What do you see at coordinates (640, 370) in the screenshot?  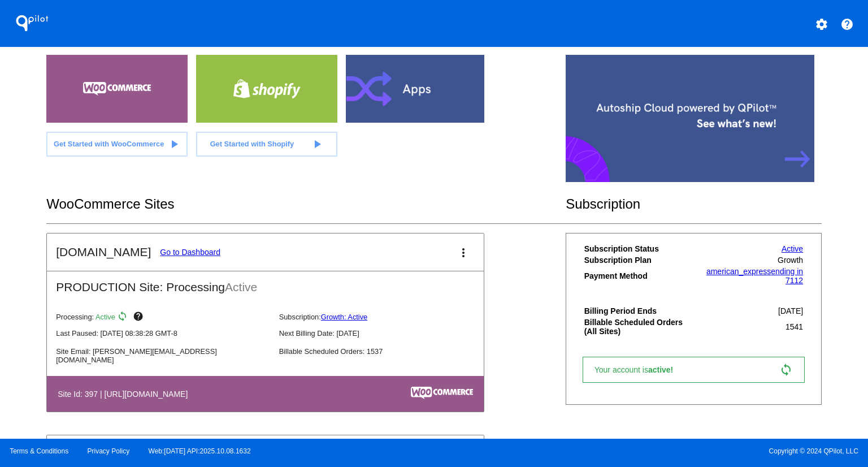 I see `span: Your account is` at bounding box center [640, 370].